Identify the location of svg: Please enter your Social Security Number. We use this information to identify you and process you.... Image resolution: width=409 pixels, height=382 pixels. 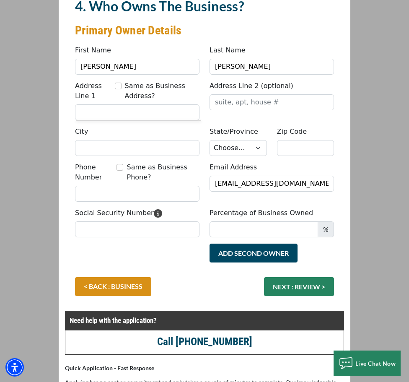
(158, 213).